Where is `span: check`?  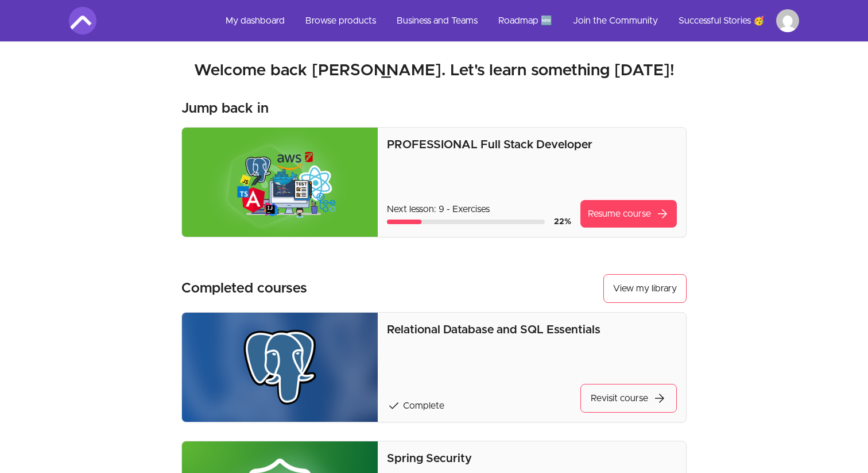 span: check is located at coordinates (393, 406).